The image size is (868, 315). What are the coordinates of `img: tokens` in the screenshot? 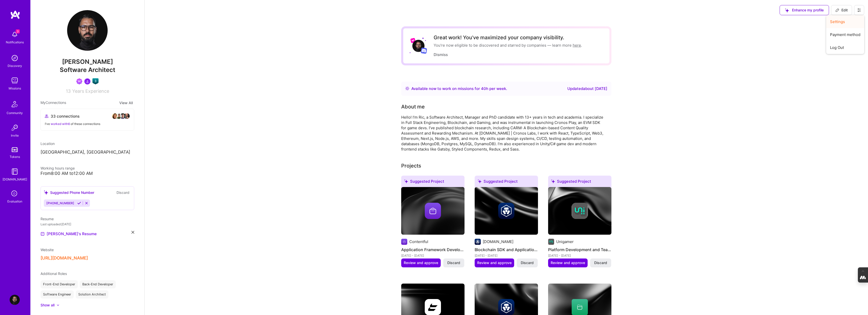 It's located at (15, 149).